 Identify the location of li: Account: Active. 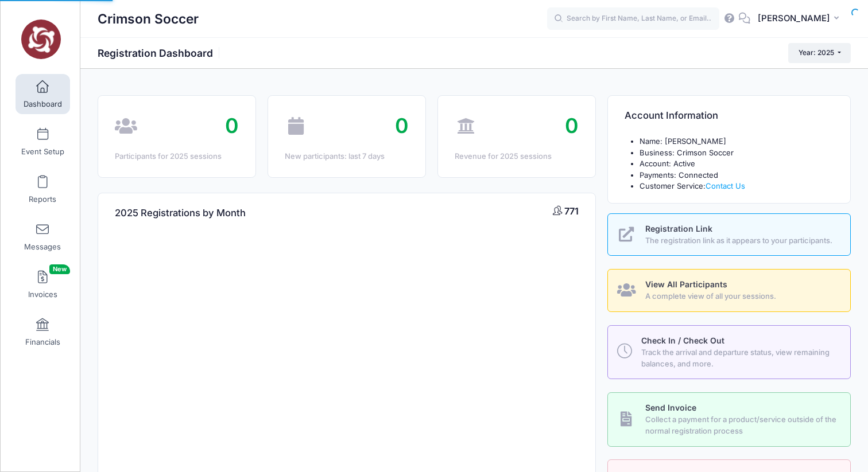
(737, 164).